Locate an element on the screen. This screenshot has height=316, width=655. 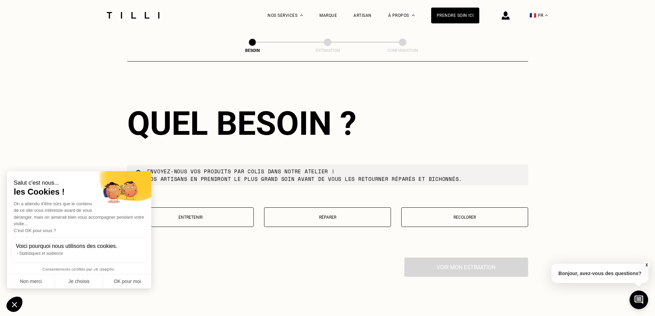
div: Prendre soin ici is located at coordinates (455, 15).